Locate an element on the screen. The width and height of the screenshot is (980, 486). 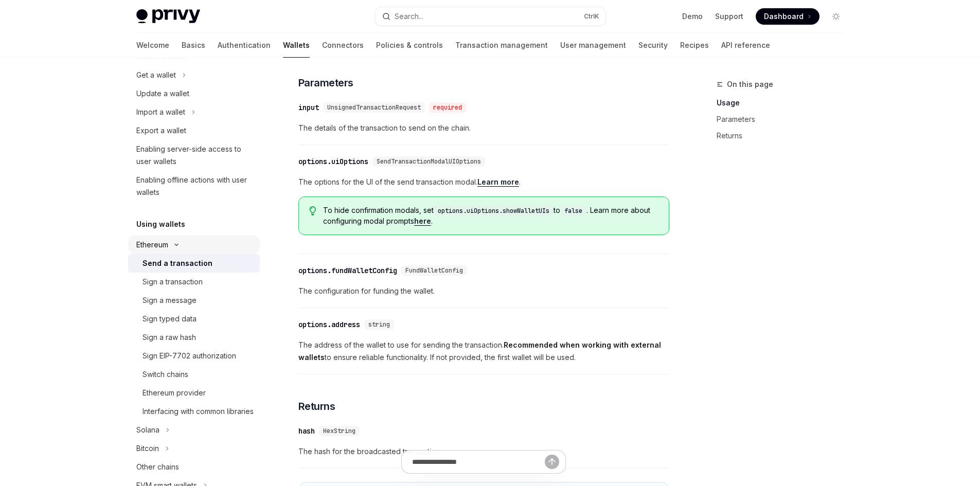
a: Transaction management is located at coordinates (502, 45).